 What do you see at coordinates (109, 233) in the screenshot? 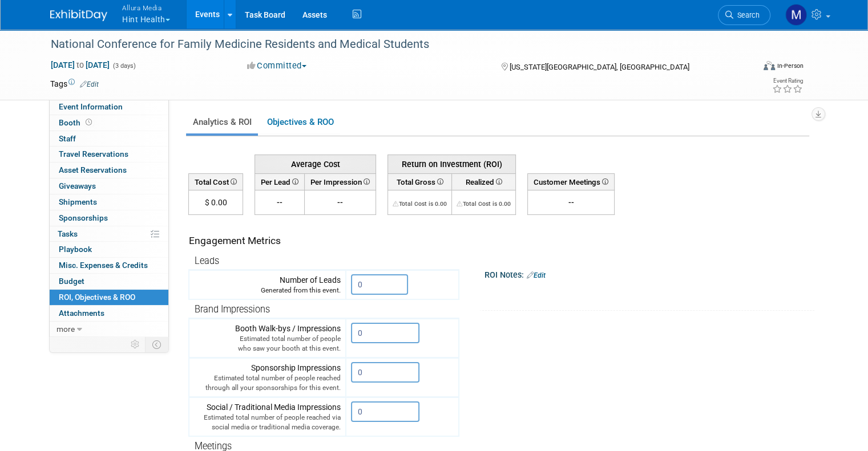
I see `a: Tasks` at bounding box center [109, 233].